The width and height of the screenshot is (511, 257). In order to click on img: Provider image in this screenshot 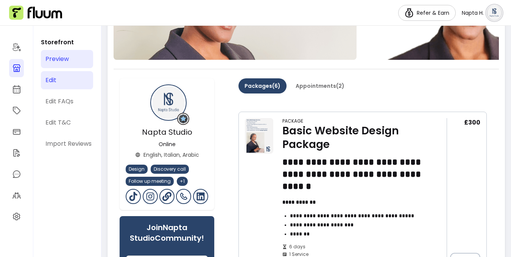, I will do `click(168, 103)`.